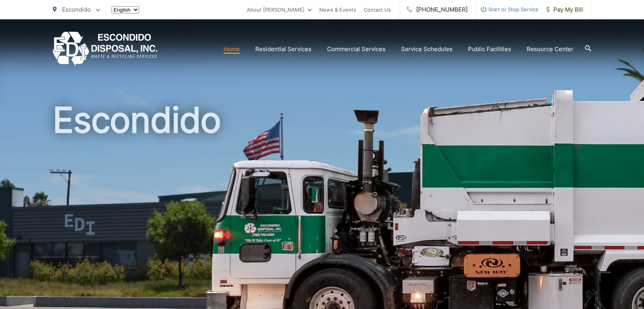  I want to click on a: Service Schedules, so click(426, 49).